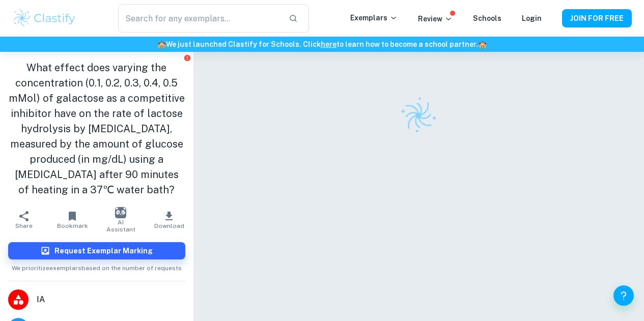 This screenshot has width=644, height=321. I want to click on span: AI Assistant, so click(121, 226).